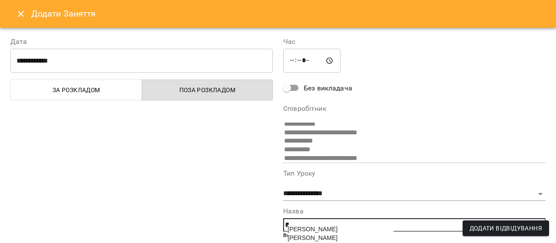 The width and height of the screenshot is (556, 243). I want to click on label: Дата, so click(142, 42).